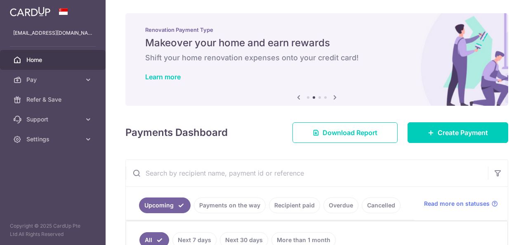 This screenshot has width=528, height=245. I want to click on span: Download Report, so click(350, 132).